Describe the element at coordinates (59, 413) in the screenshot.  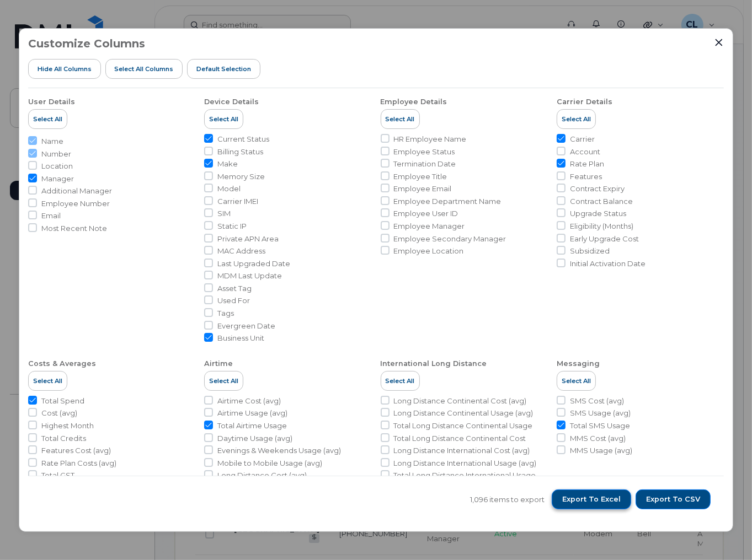
I see `span: Cost (avg)` at that location.